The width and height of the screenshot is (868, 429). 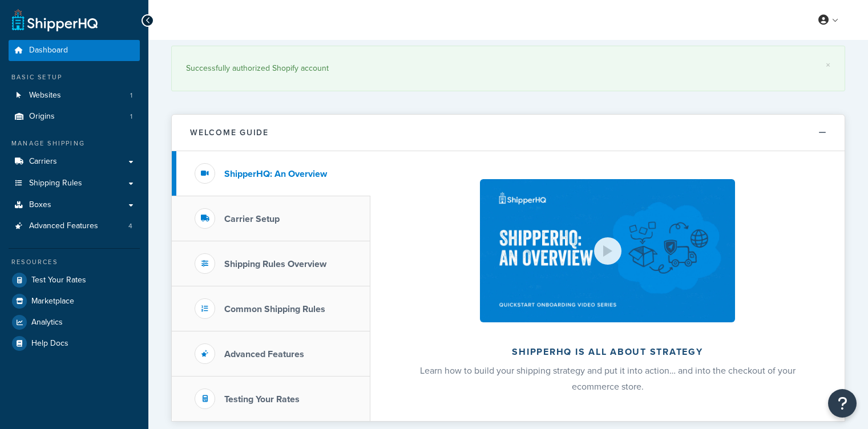 I want to click on a: Analytics, so click(x=75, y=322).